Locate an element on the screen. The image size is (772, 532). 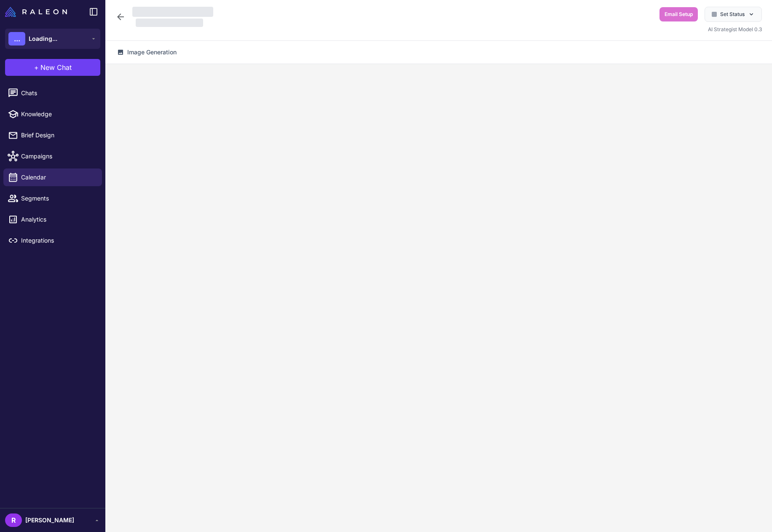
a: Analytics is located at coordinates (53, 219).